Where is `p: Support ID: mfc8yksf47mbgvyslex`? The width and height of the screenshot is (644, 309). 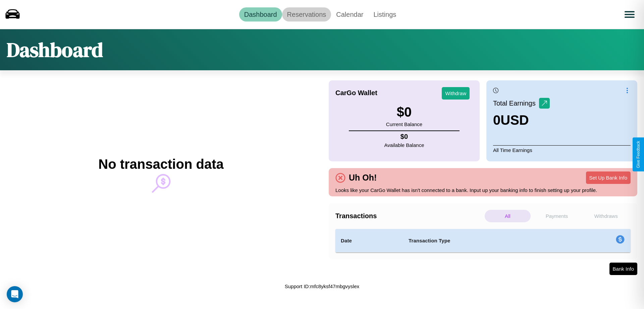
p: Support ID: mfc8yksf47mbgvyslex is located at coordinates (322, 286).